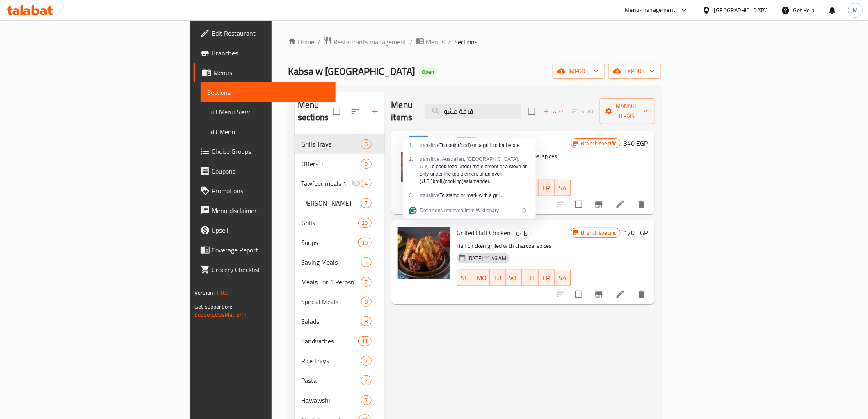 The height and width of the screenshot is (419, 868). Describe the element at coordinates (339, 164) in the screenshot. I see `div: Offers 19` at that location.